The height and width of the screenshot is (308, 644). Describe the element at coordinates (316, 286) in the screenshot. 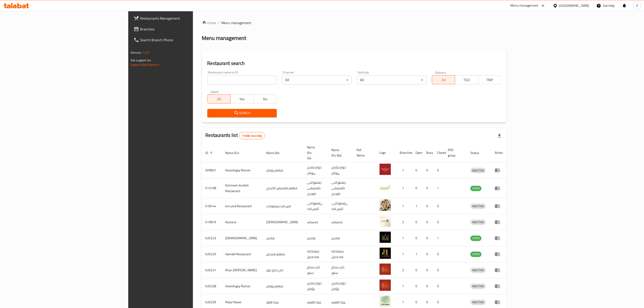

I see `td: خواردنگەی رؤمان` at that location.